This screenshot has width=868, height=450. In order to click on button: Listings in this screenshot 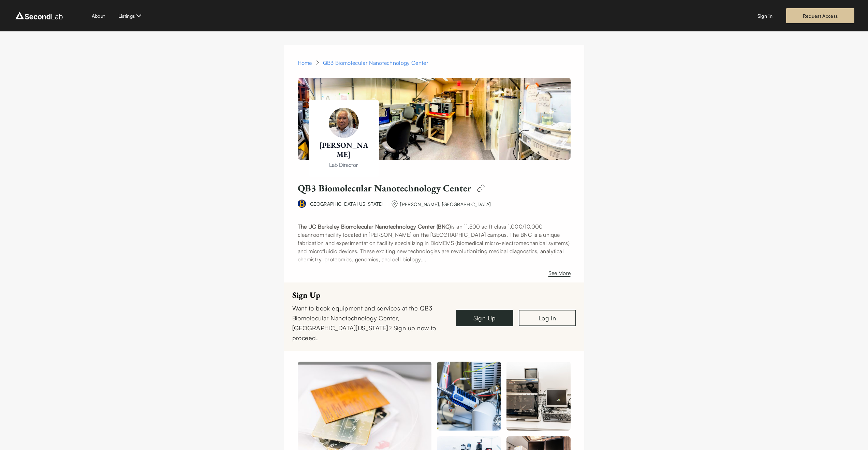, I will do `click(131, 16)`.